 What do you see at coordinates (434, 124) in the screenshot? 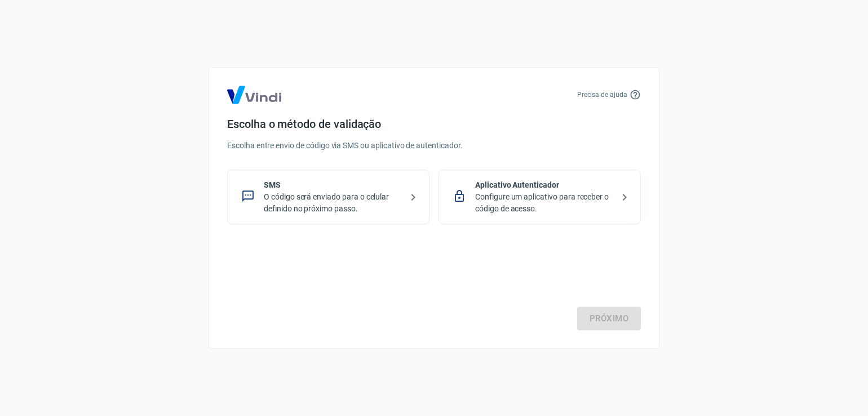
I see `h4: Escolha o método de validação` at bounding box center [434, 124].